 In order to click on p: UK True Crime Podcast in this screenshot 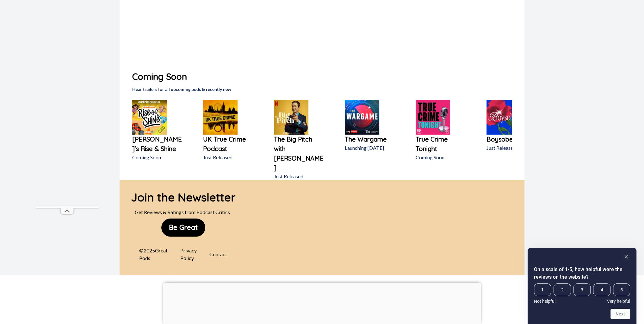, I will do `click(228, 144)`.